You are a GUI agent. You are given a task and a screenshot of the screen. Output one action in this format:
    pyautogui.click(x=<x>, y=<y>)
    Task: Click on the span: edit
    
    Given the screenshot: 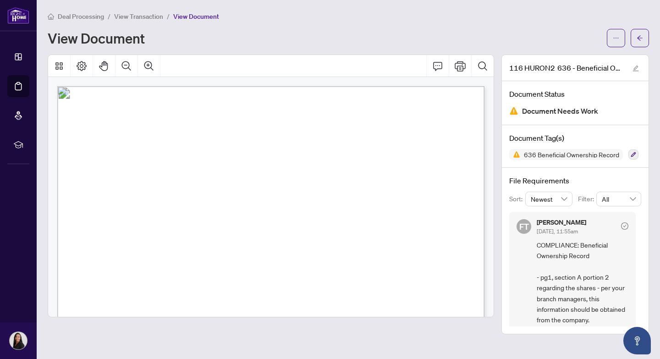 What is the action you would take?
    pyautogui.click(x=636, y=68)
    